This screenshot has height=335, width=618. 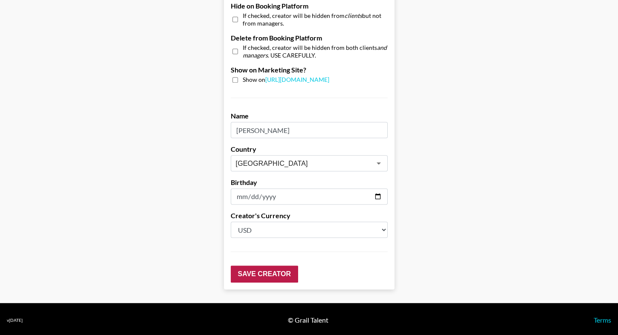 What do you see at coordinates (315, 19) in the screenshot?
I see `span: If checked, creator will be hidden from but not from managers.` at bounding box center [315, 19].